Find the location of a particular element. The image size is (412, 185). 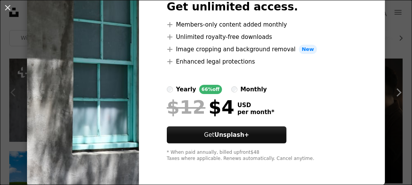

div: $4 is located at coordinates (200, 107).